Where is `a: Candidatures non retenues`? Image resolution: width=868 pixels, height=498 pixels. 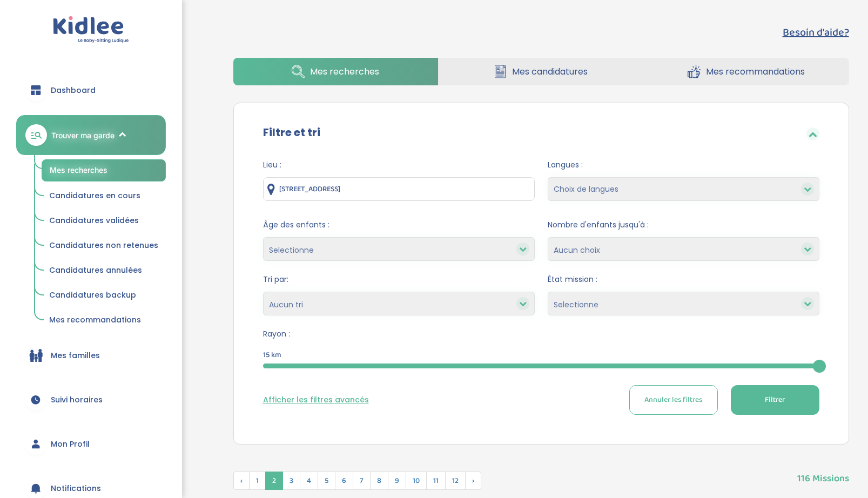 a: Candidatures non retenues is located at coordinates (104, 246).